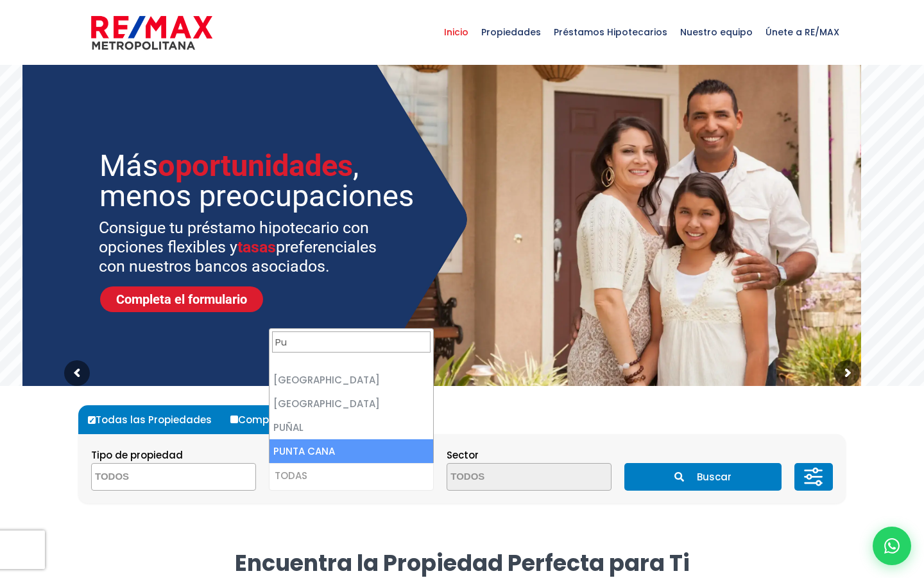  Describe the element at coordinates (703, 476) in the screenshot. I see `button: Buscar` at that location.